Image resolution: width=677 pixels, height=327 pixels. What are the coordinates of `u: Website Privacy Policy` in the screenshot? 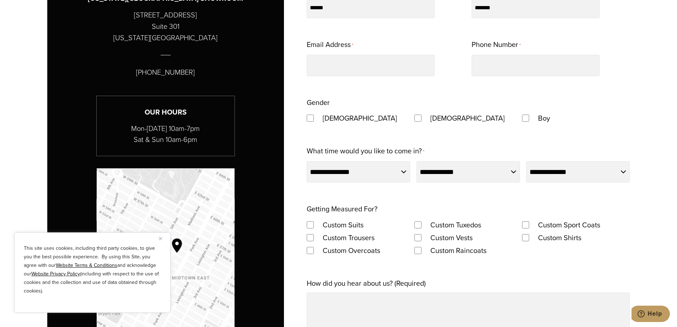 It's located at (55, 273).